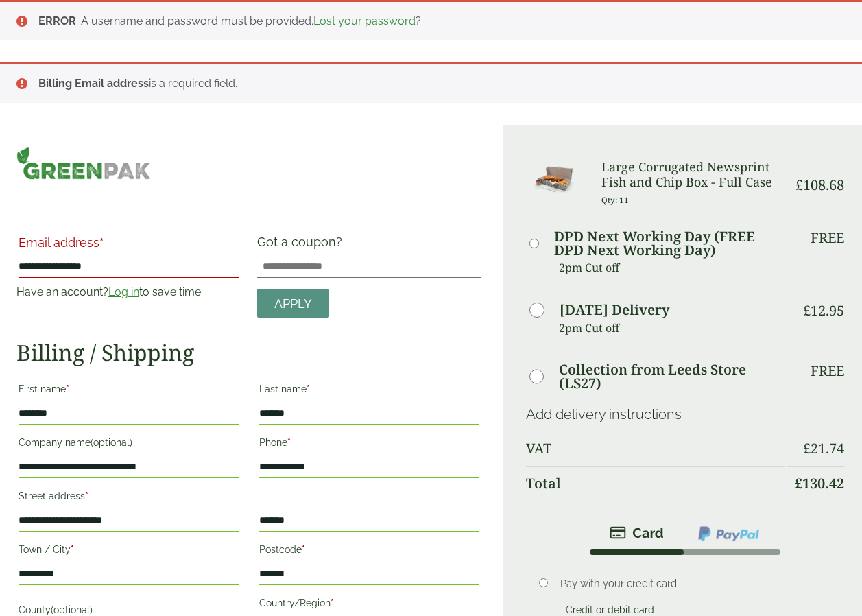  What do you see at coordinates (823, 310) in the screenshot?
I see `bdi: 12.95` at bounding box center [823, 310].